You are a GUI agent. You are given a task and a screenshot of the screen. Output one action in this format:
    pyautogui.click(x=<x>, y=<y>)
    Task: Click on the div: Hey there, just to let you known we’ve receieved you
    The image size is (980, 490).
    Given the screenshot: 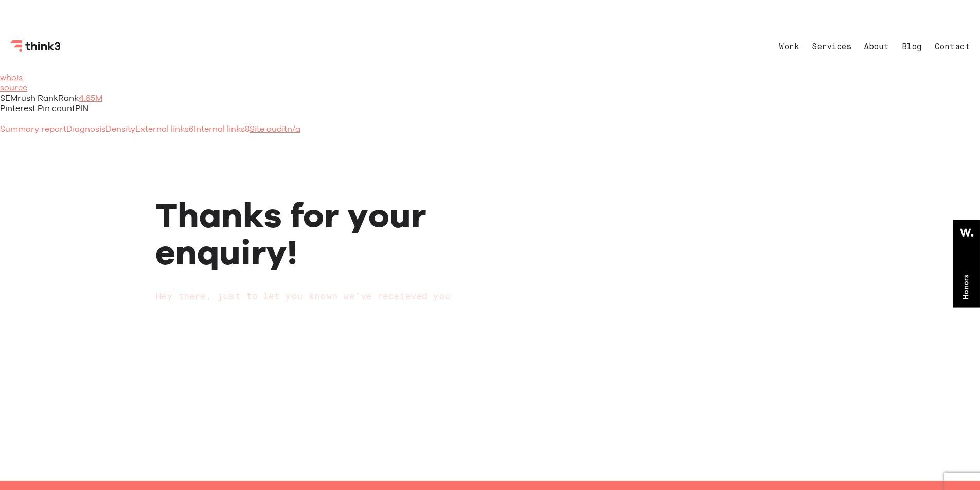 What is the action you would take?
    pyautogui.click(x=319, y=297)
    